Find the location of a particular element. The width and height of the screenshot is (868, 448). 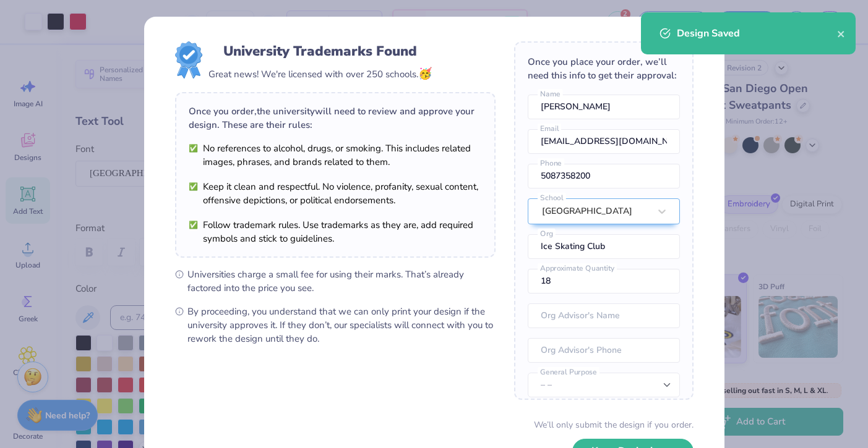

input: Org Advisor's Name is located at coordinates (604, 316).